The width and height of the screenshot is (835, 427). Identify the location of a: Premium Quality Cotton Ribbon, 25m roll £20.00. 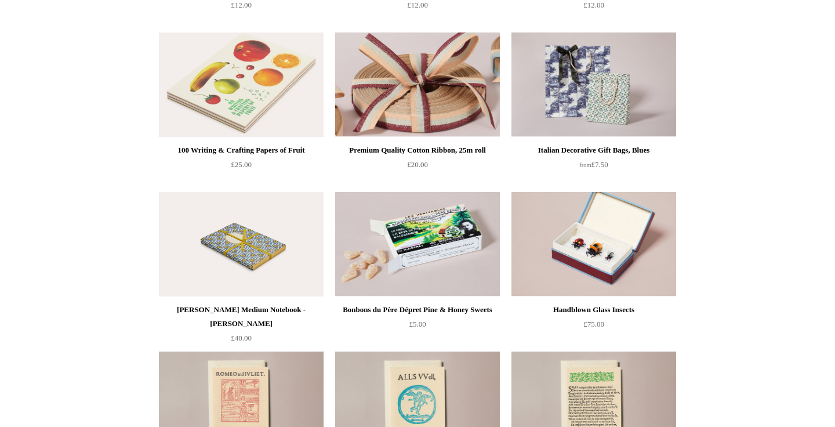
(418, 167).